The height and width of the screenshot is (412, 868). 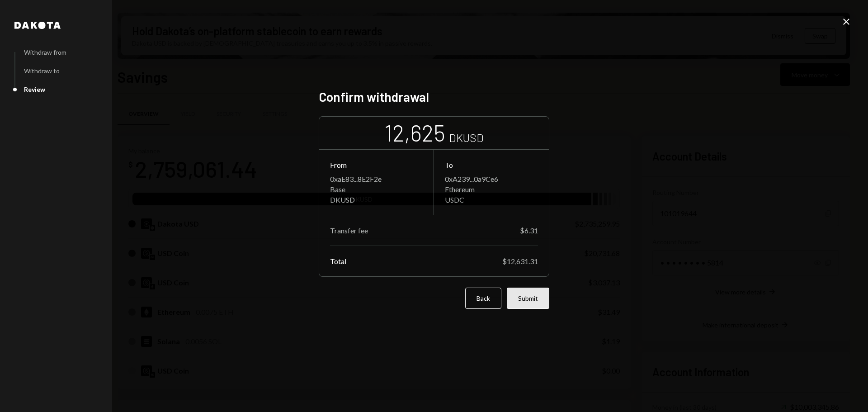 I want to click on div: $12,631.31, so click(x=520, y=261).